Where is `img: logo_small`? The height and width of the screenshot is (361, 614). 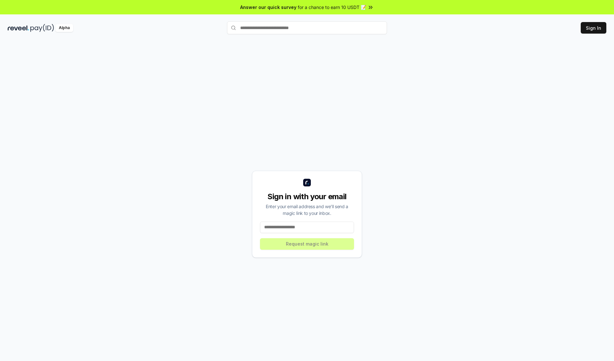 img: logo_small is located at coordinates (307, 182).